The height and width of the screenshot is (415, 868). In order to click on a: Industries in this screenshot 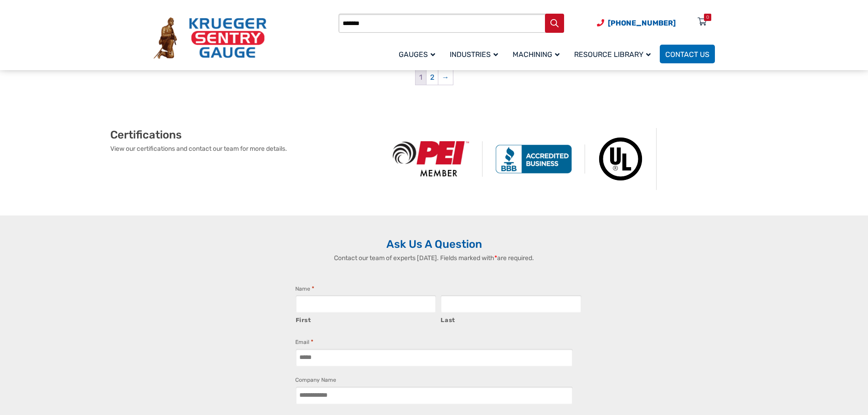, I will do `click(475, 54)`.